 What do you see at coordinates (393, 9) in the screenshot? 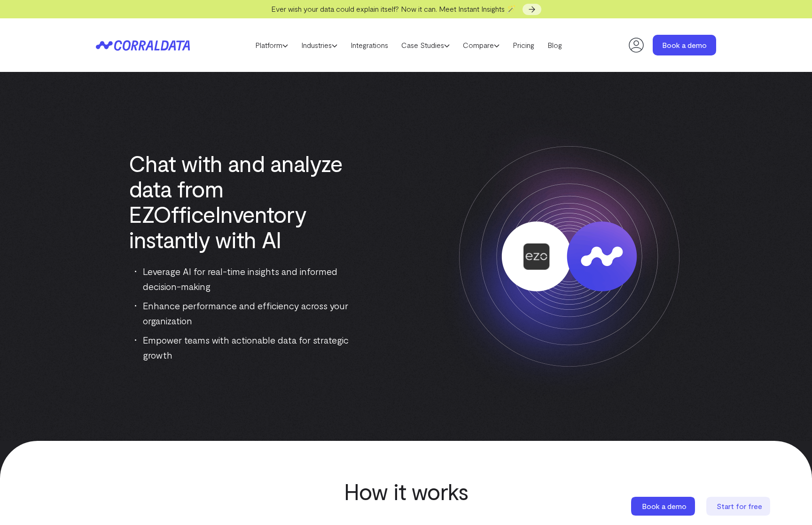
I see `span: Ever wish your data could explain itself? Now it can. Meet Instant Insights 🪄` at bounding box center [393, 9].